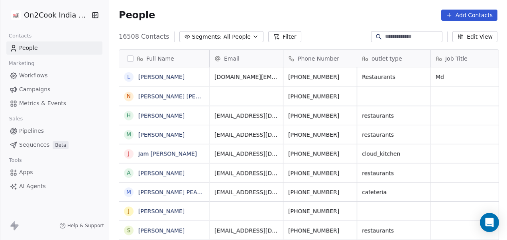 Image resolution: width=507 pixels, height=240 pixels. Describe the element at coordinates (394, 192) in the screenshot. I see `span: cafeteria` at that location.